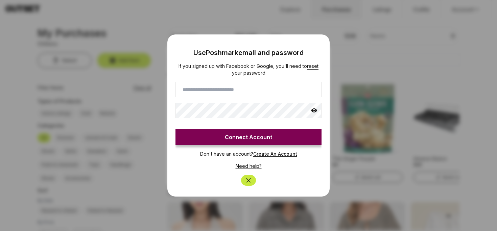 Image resolution: width=497 pixels, height=231 pixels. I want to click on button: Create An Account, so click(275, 154).